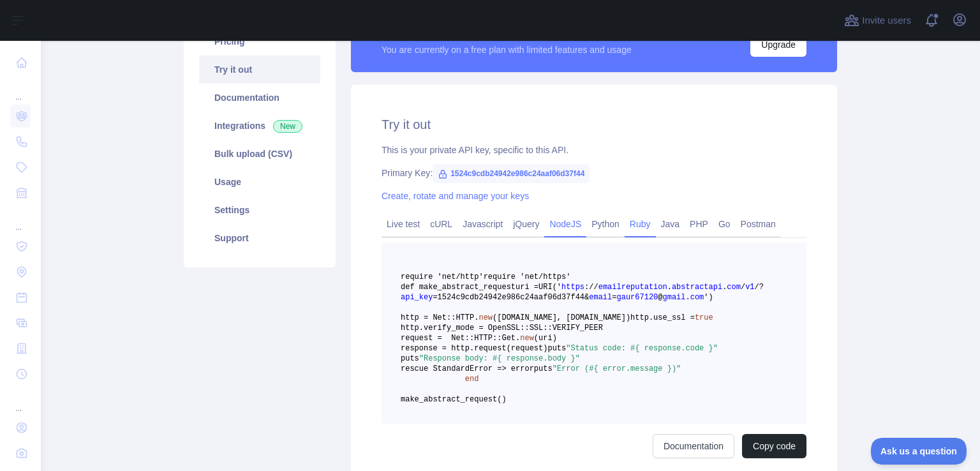 The height and width of the screenshot is (471, 980). Describe the element at coordinates (441, 224) in the screenshot. I see `a: cURL` at that location.